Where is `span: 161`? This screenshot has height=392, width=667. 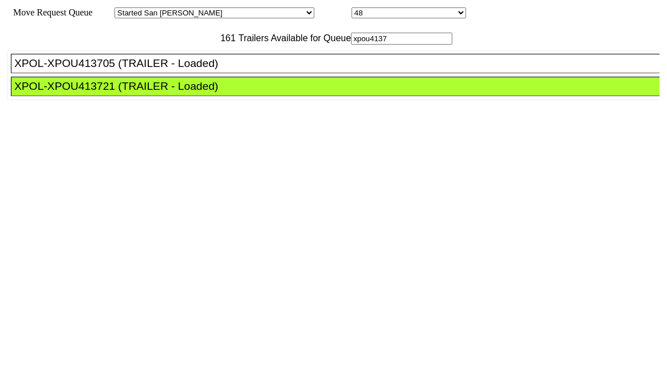 span: 161 is located at coordinates (225, 38).